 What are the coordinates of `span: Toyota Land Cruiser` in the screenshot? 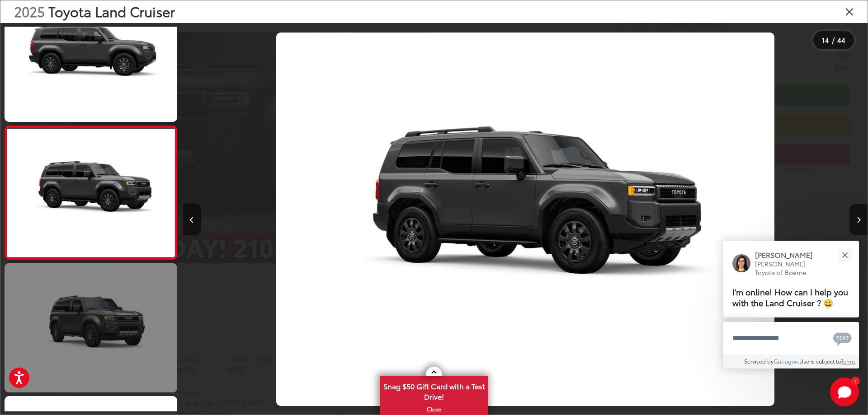 It's located at (112, 11).